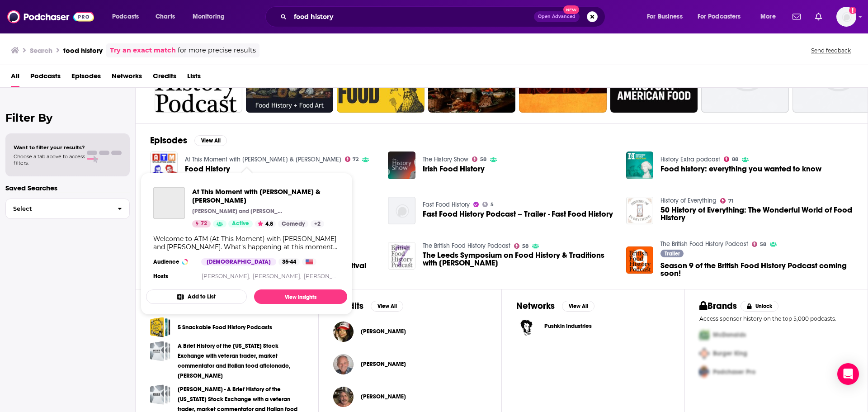 Image resolution: width=868 pixels, height=412 pixels. Describe the element at coordinates (735, 372) in the screenshot. I see `span: Podchaser Pro` at that location.